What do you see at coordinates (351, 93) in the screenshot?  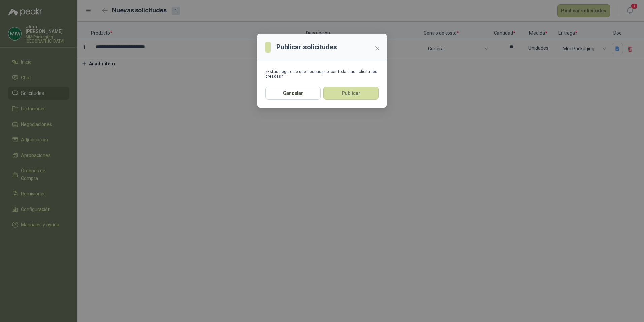 I see `button: Publicar` at bounding box center [351, 93].